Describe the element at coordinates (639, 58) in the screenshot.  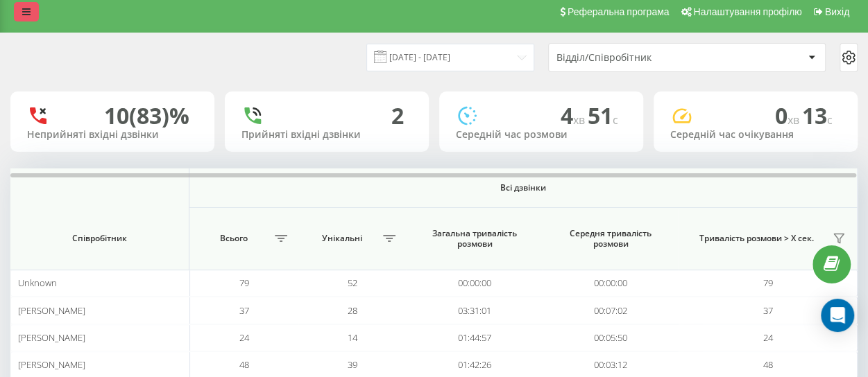
I see `div: Відділ/Співробітник` at that location.